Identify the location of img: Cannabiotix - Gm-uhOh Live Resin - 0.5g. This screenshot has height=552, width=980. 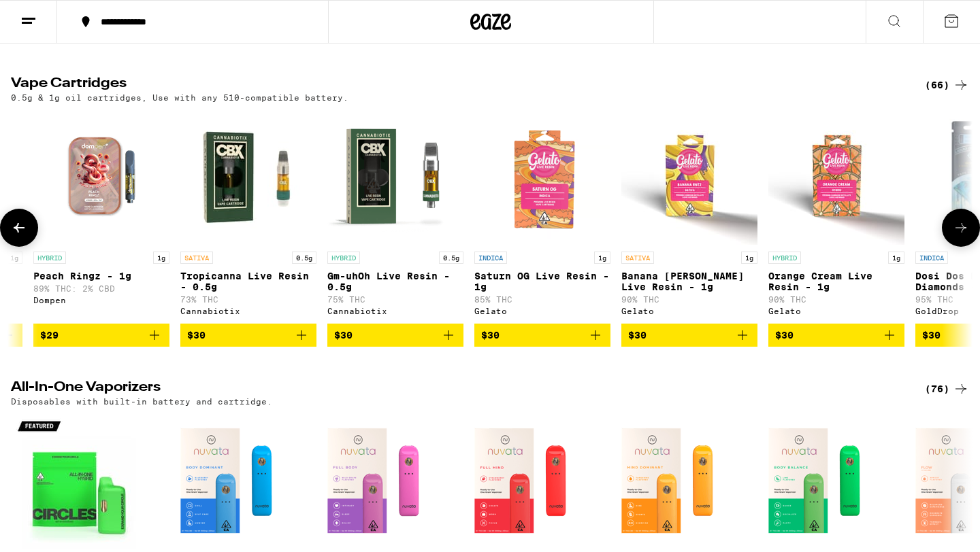
(395, 177).